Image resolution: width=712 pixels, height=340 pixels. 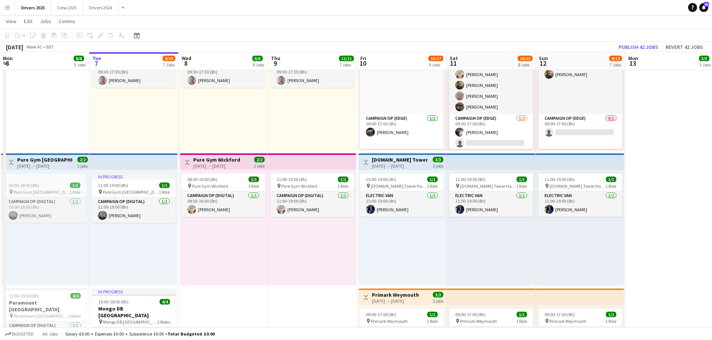 I want to click on button: Revert 42 jobs, so click(x=684, y=47).